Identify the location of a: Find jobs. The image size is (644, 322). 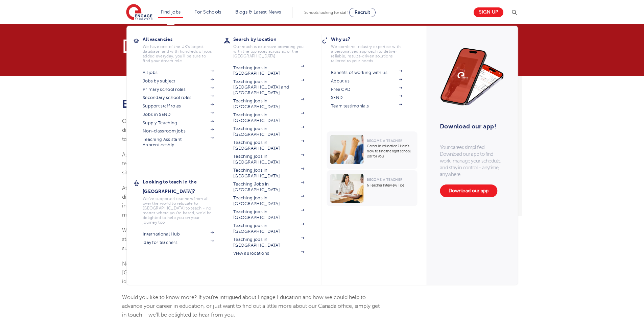
(170, 12).